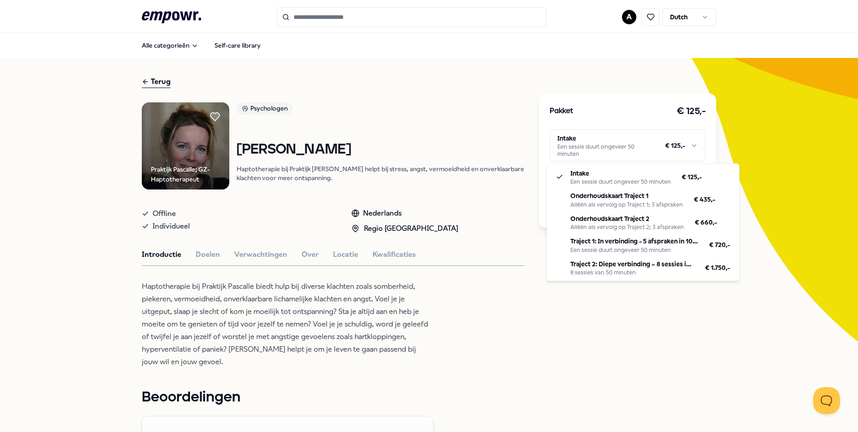 Image resolution: width=858 pixels, height=432 pixels. I want to click on p: Traject 2: Diepe verbinding – 8 sessies in 18 weken + 24/7 begeleiding, opdrachten & theorie, so click(632, 264).